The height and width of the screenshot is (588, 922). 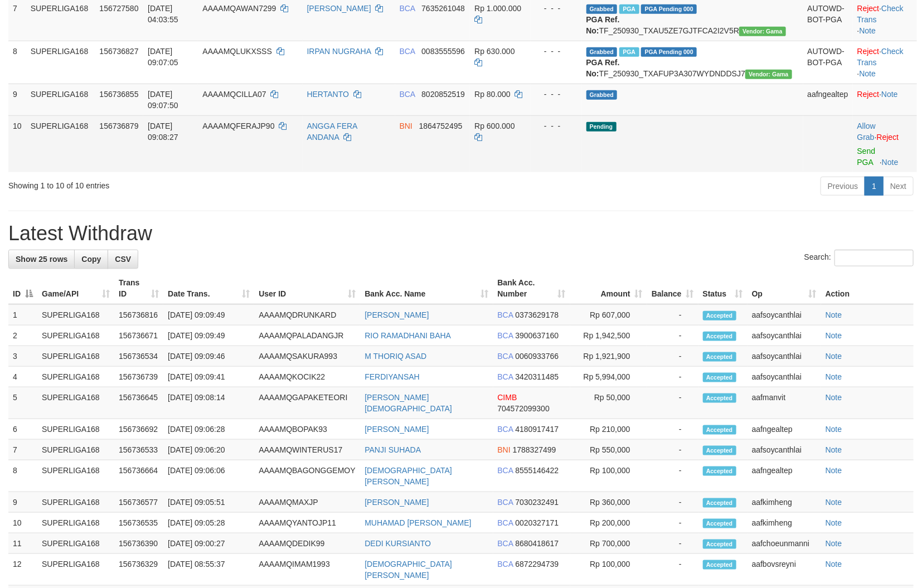 I want to click on td: 156736577, so click(x=139, y=502).